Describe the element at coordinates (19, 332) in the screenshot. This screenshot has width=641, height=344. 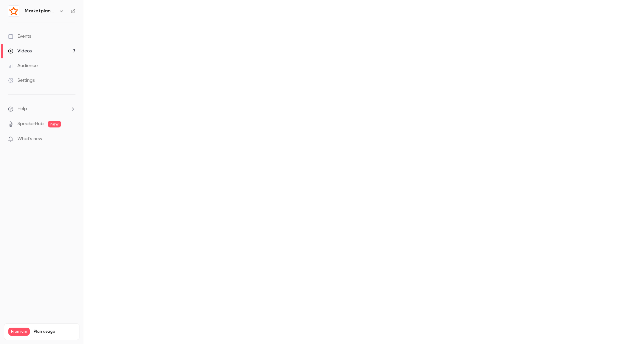
I see `span: Premium` at that location.